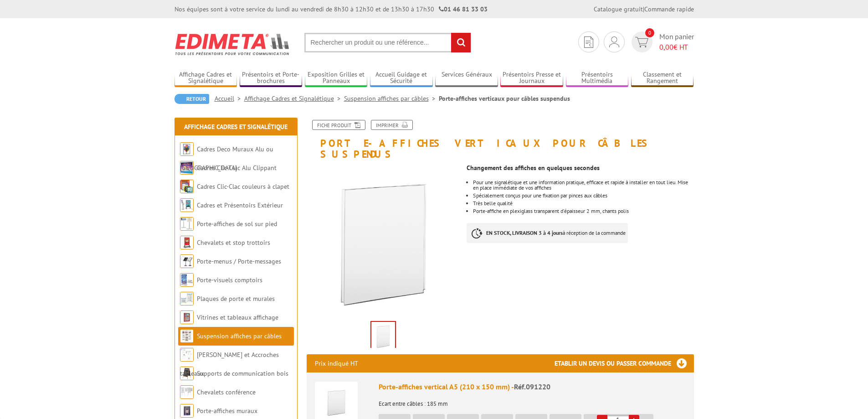  What do you see at coordinates (598, 78) in the screenshot?
I see `a: Présentoirs Multimédia` at bounding box center [598, 78].